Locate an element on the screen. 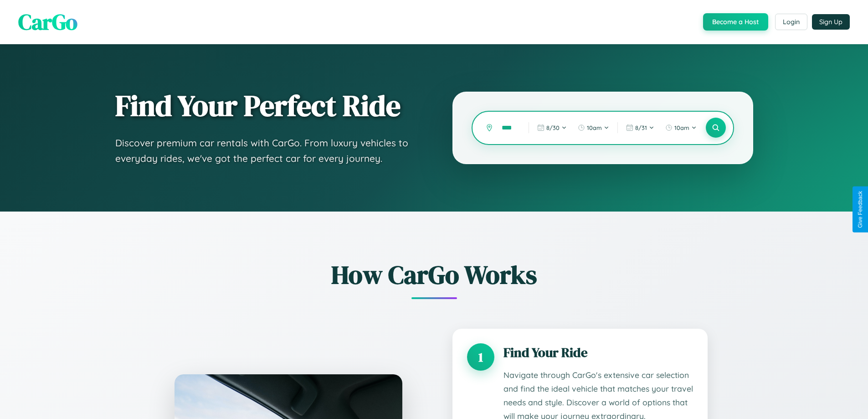  button: Sign Up is located at coordinates (831, 22).